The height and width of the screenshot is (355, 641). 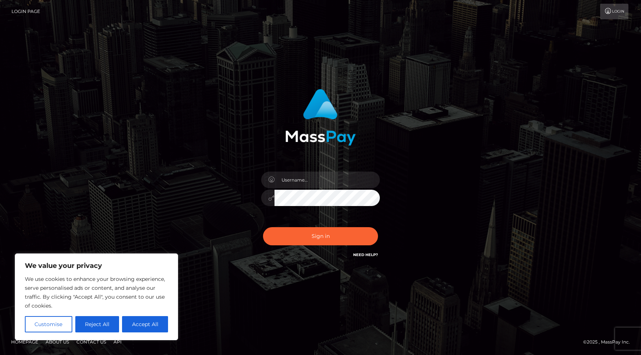 I want to click on a: Need Help?, so click(x=365, y=255).